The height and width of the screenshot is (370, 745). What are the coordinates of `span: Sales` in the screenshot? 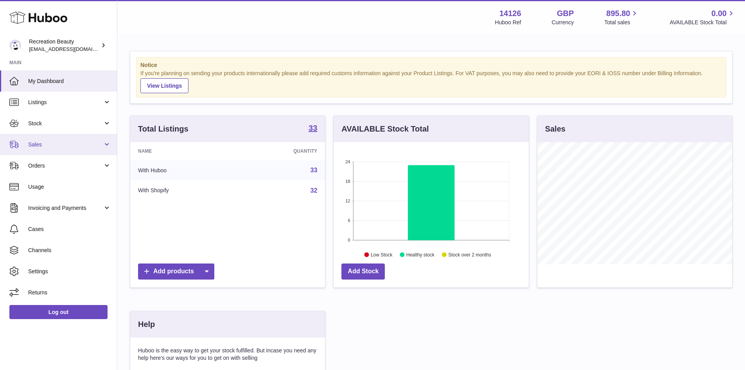 It's located at (65, 144).